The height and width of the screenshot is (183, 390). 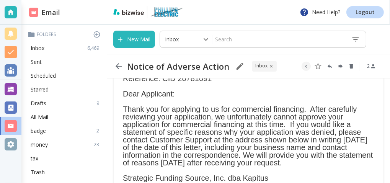 I want to click on p: Folders, so click(x=65, y=34).